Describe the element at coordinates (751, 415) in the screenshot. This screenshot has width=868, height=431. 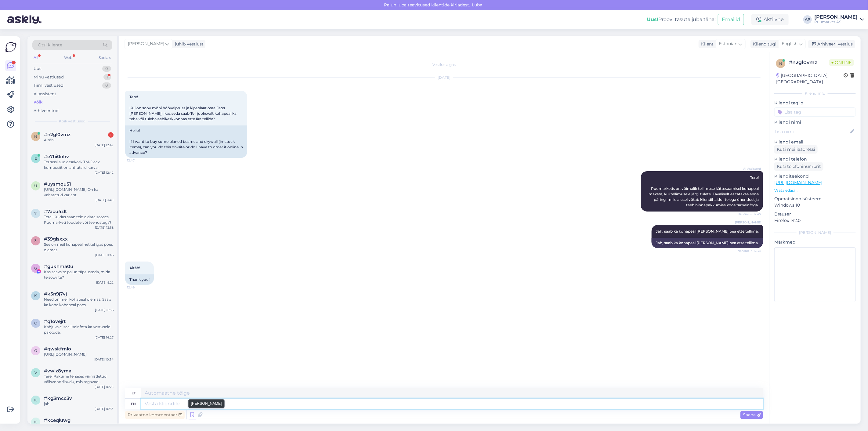
I see `span: Saada` at that location.